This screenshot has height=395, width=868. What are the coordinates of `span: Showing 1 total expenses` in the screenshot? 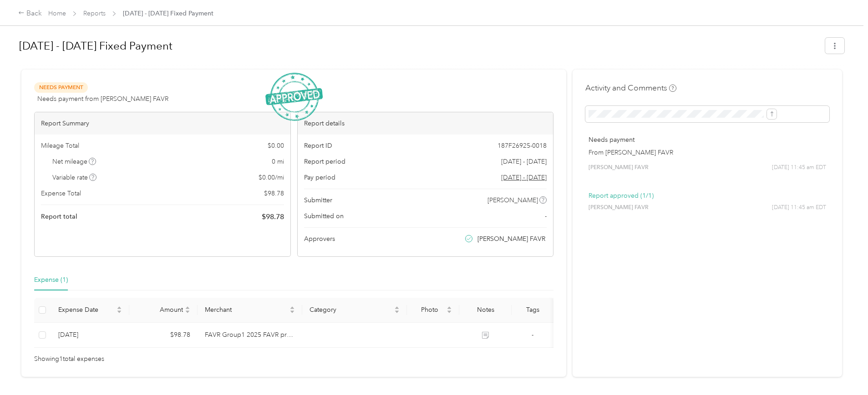 It's located at (69, 359).